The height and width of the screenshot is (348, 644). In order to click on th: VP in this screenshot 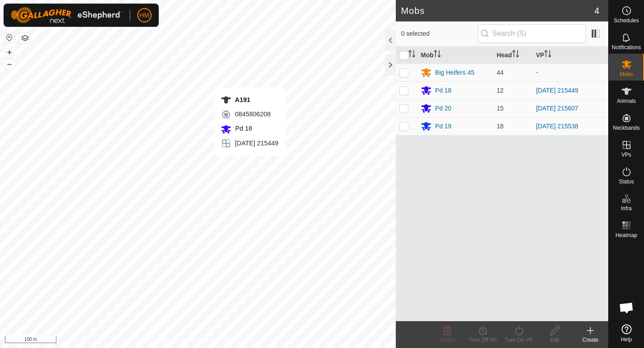, I will do `click(570, 55)`.